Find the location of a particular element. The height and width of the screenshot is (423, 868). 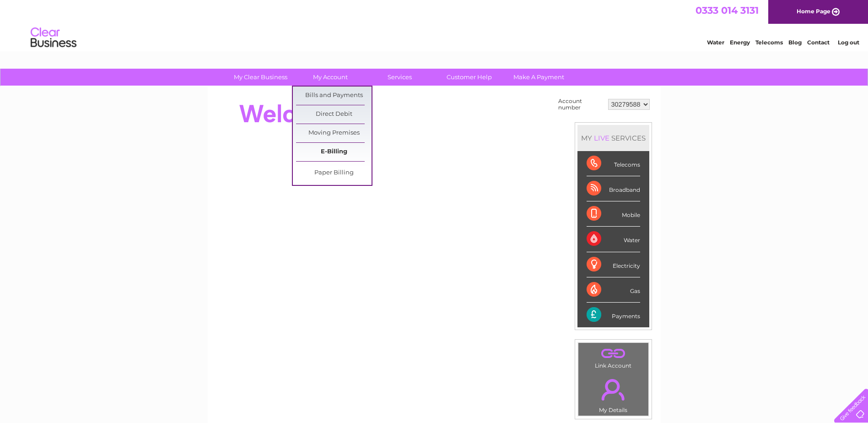

a: Direct Debit is located at coordinates (334, 114).